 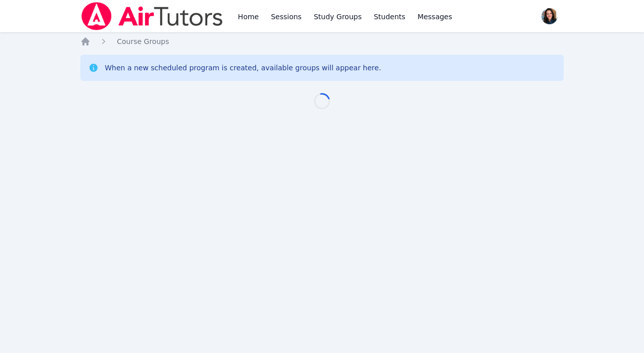 I want to click on nav: Breadcrumb, so click(x=322, y=42).